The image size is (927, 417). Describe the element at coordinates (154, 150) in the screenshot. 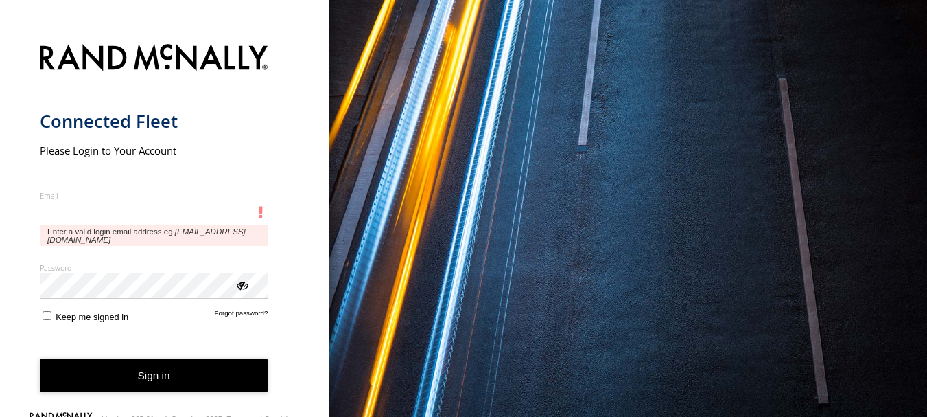

I see `h2: Please Login to Your Account` at that location.